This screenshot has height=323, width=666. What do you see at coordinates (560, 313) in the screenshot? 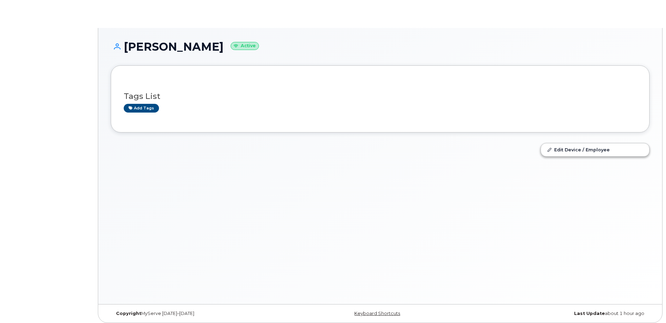
I see `div: about 1 hour ago` at bounding box center [560, 313].